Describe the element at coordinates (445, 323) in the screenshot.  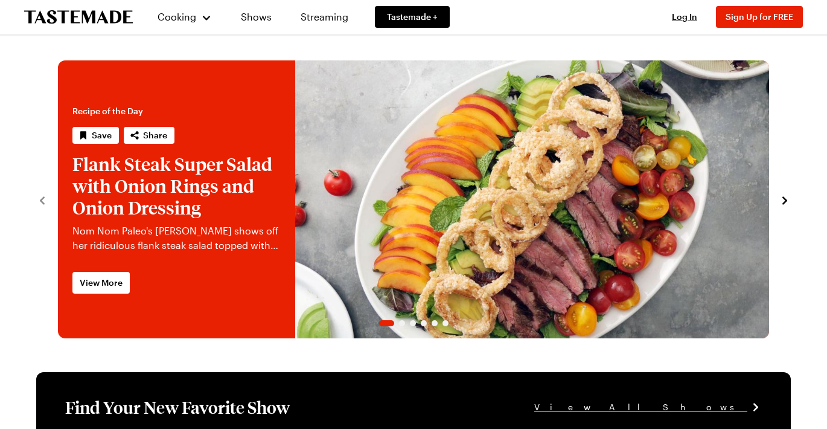
I see `span: Go to slide 6` at that location.